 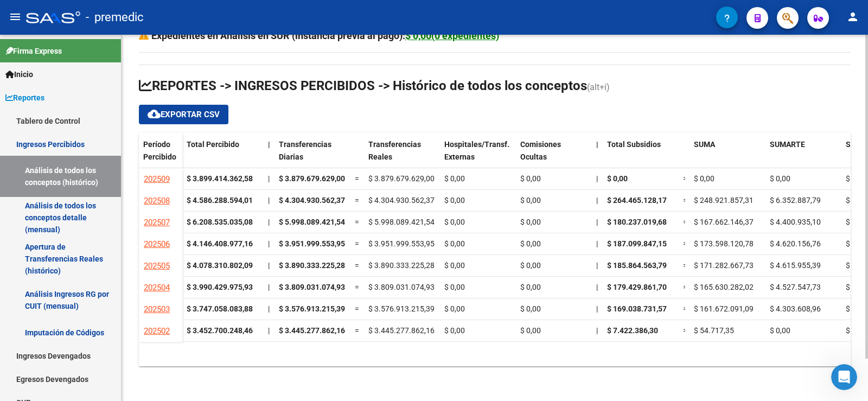 What do you see at coordinates (183, 115) in the screenshot?
I see `span: Exportar CSV` at bounding box center [183, 115].